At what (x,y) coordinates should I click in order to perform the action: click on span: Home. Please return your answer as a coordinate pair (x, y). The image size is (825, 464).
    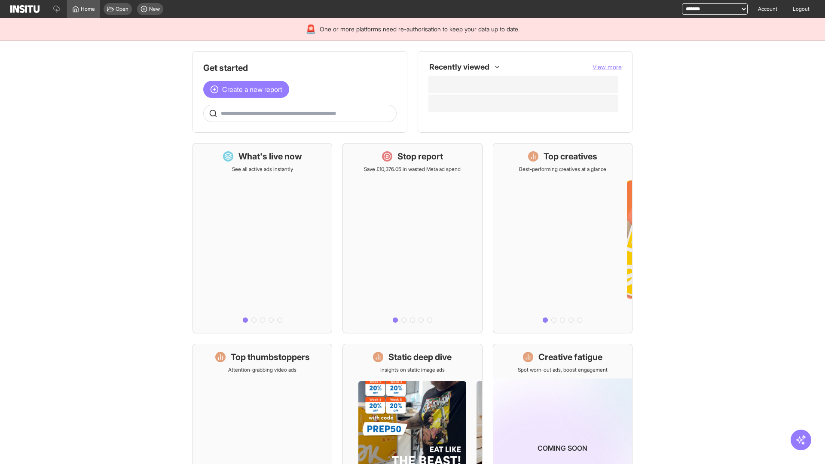
    Looking at the image, I should click on (88, 9).